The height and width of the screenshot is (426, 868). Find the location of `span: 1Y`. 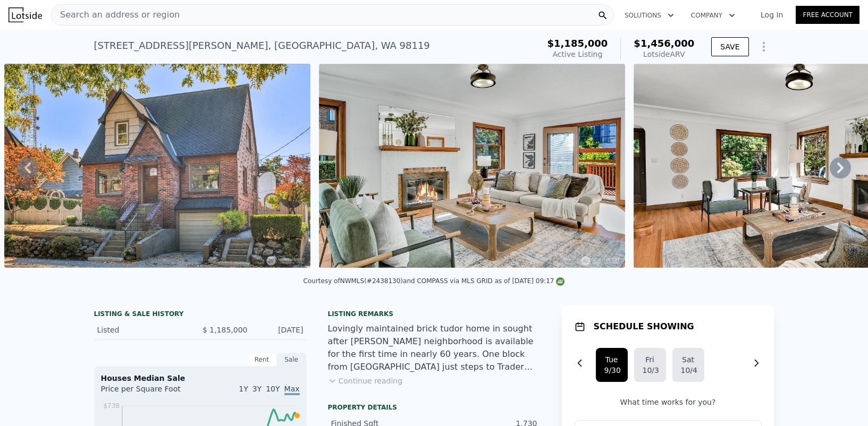

span: 1Y is located at coordinates (243, 389).